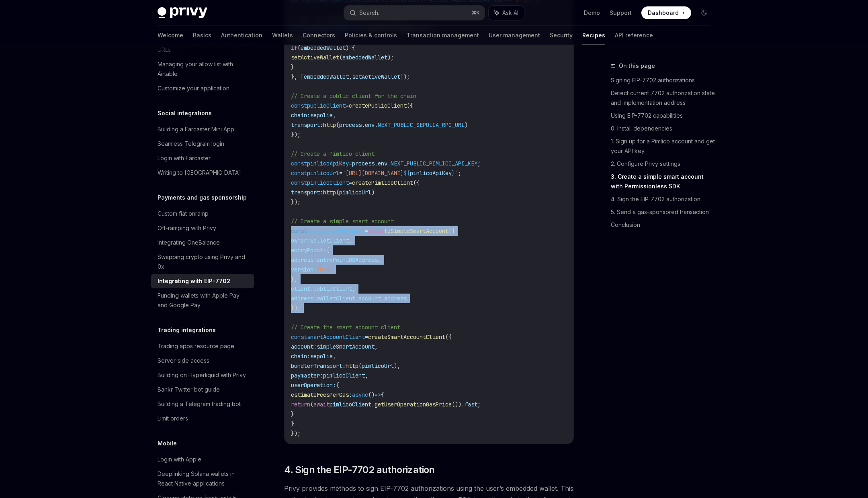  What do you see at coordinates (359, 470) in the screenshot?
I see `span: 4. Sign the EIP-7702 authorization` at bounding box center [359, 470].